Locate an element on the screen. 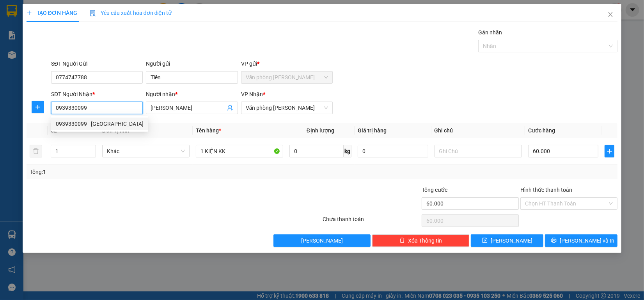 The image size is (644, 300). img: logo.jpg is located at coordinates (23, 23).